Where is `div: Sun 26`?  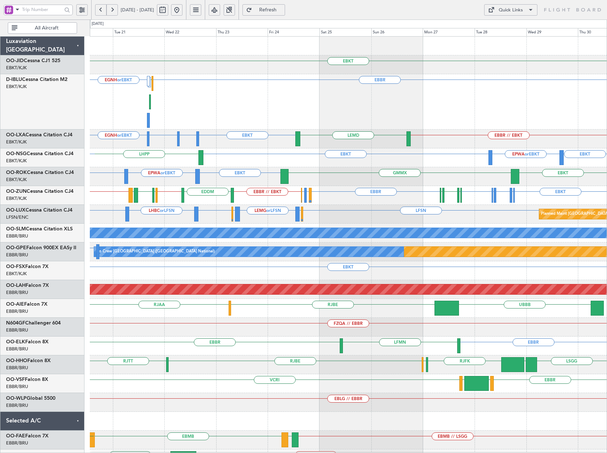 div: Sun 26 is located at coordinates (397, 32).